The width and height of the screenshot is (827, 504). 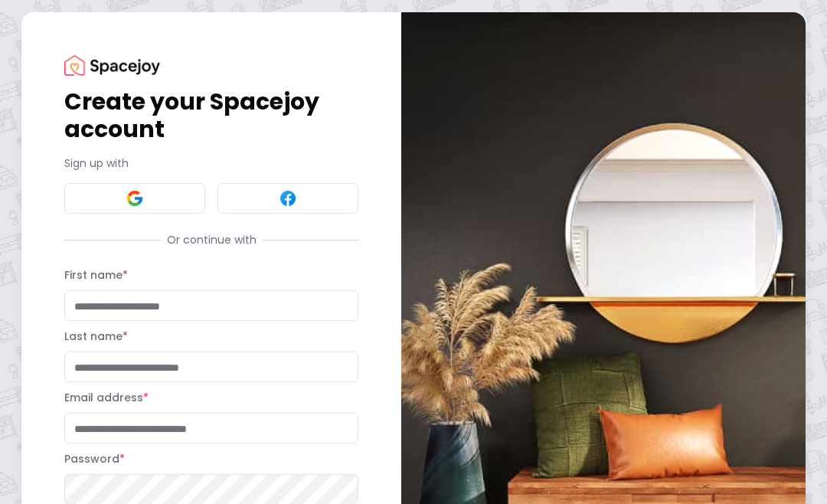 I want to click on img: Google signin, so click(x=135, y=198).